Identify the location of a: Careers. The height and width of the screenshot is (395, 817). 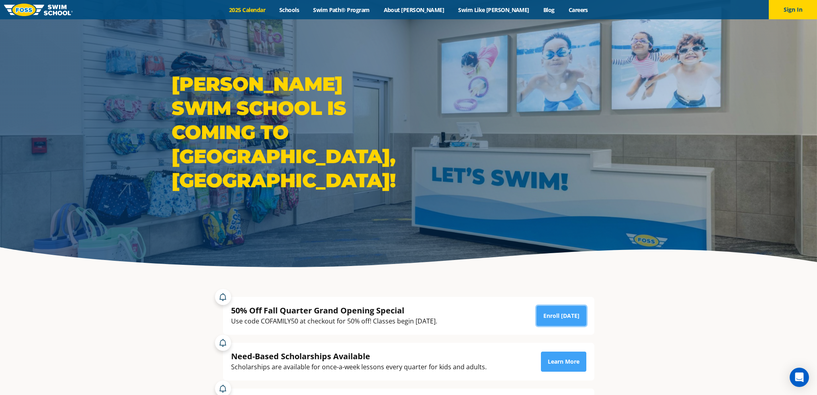
(578, 10).